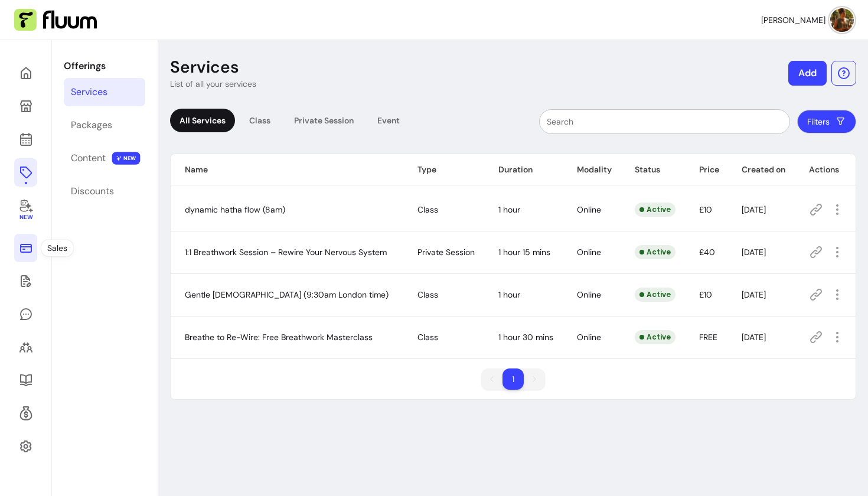  Describe the element at coordinates (324, 120) in the screenshot. I see `div: Private Session` at that location.